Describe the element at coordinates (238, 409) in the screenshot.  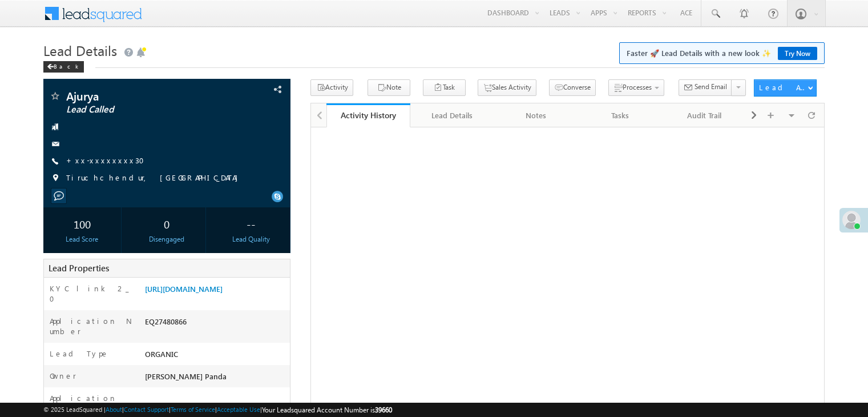
I see `a: Acceptable Use` at that location.